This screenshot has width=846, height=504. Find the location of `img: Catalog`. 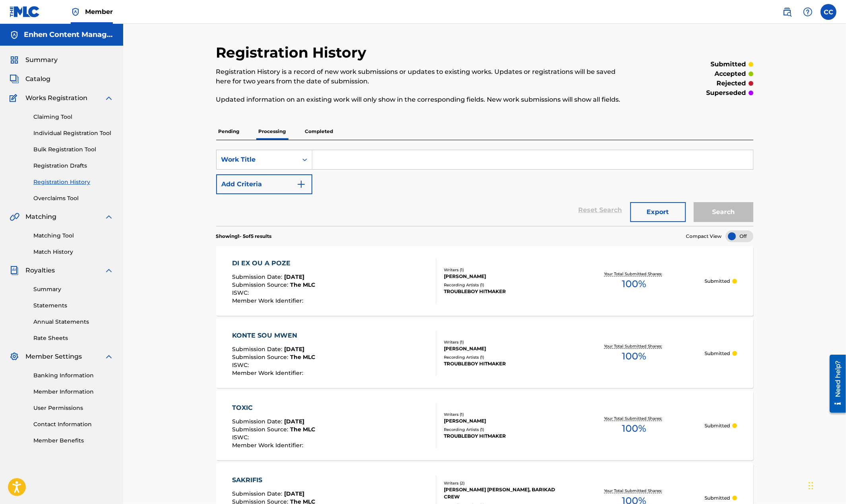

img: Catalog is located at coordinates (14, 79).